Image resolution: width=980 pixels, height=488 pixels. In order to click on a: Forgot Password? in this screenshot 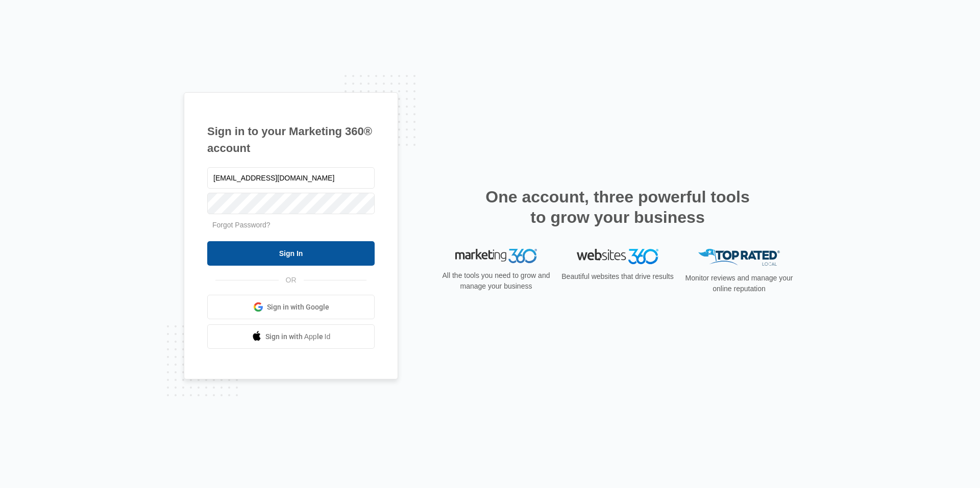, I will do `click(241, 225)`.